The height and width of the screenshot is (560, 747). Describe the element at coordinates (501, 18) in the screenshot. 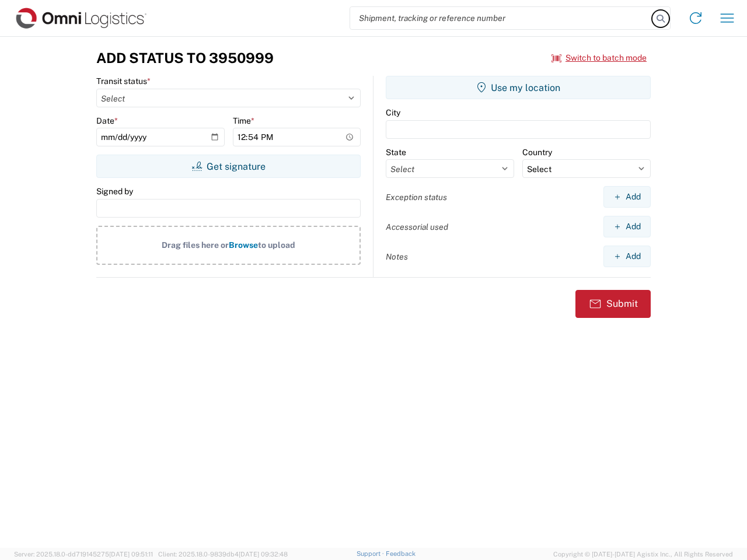

I see `input: Shipment, tracking or reference number` at that location.